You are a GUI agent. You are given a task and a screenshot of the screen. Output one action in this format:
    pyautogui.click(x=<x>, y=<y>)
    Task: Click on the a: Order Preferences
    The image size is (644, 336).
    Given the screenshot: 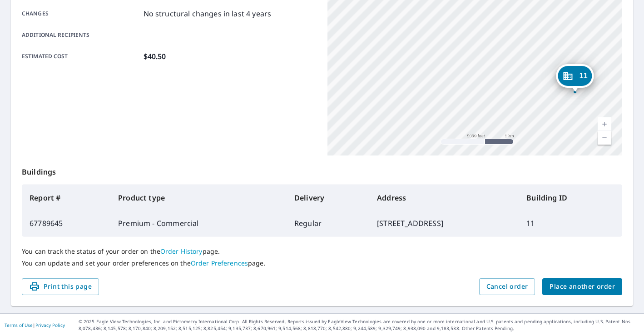 What is the action you would take?
    pyautogui.click(x=220, y=263)
    